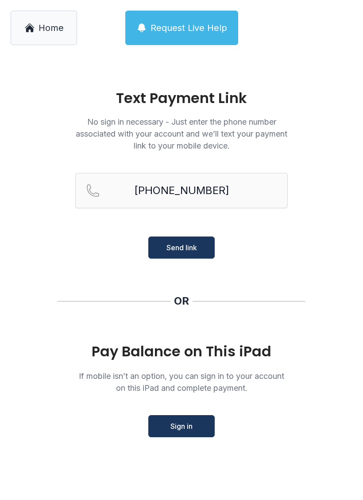 The image size is (363, 500). What do you see at coordinates (181, 301) in the screenshot?
I see `div: OR` at bounding box center [181, 301].